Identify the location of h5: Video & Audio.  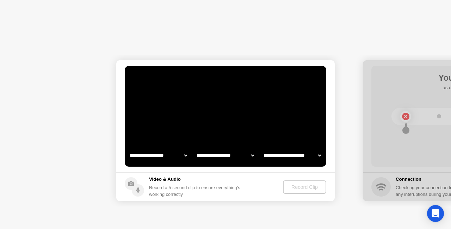
(196, 179).